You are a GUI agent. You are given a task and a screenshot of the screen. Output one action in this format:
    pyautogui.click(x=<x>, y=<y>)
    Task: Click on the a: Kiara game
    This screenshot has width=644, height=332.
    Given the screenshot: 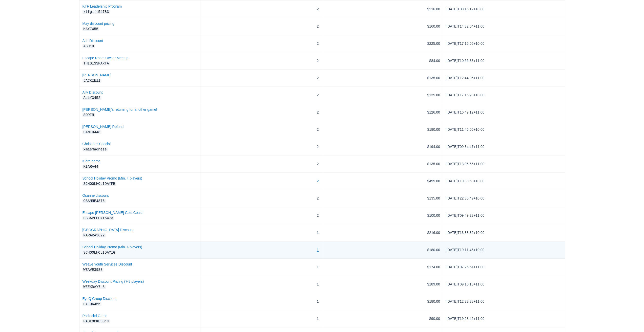 What is the action you would take?
    pyautogui.click(x=140, y=161)
    